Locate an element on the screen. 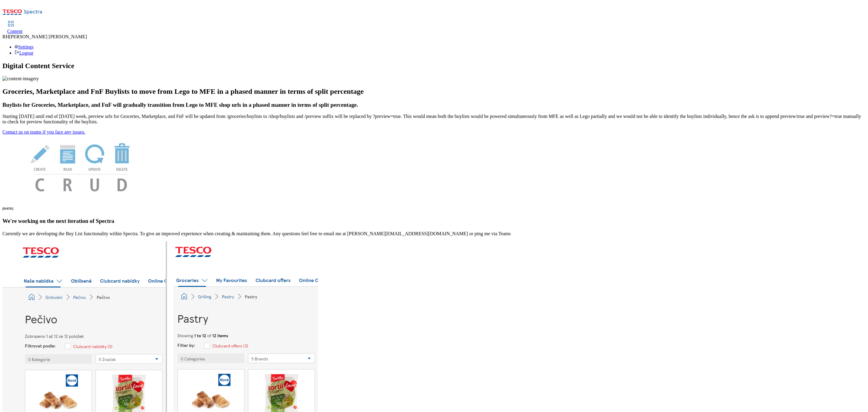 The image size is (868, 412). span: RH is located at coordinates (6, 37).